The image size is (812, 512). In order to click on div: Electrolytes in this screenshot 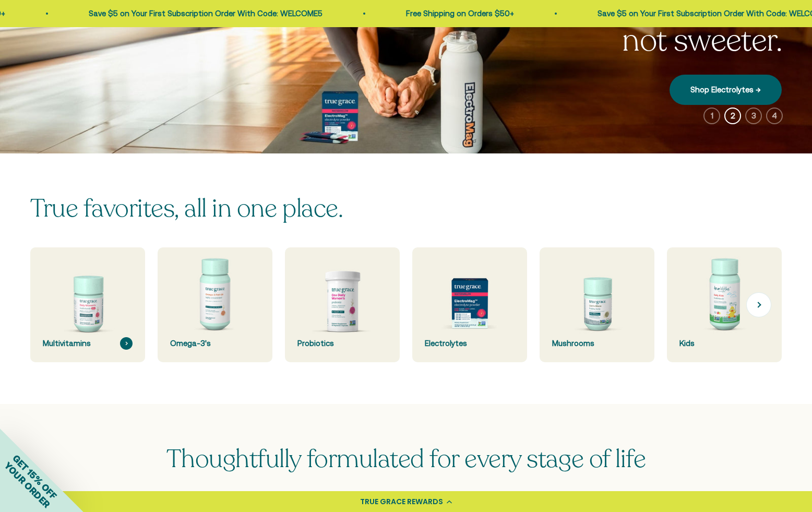, I will do `click(470, 343)`.